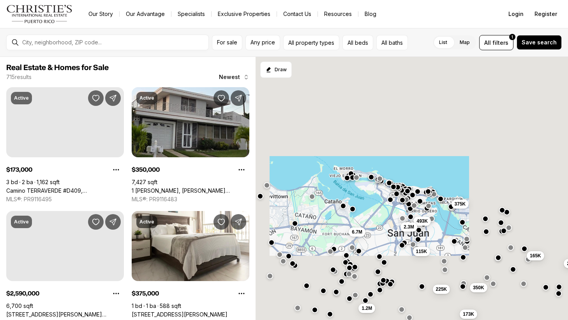 The width and height of the screenshot is (568, 320). I want to click on span: 173K, so click(468, 314).